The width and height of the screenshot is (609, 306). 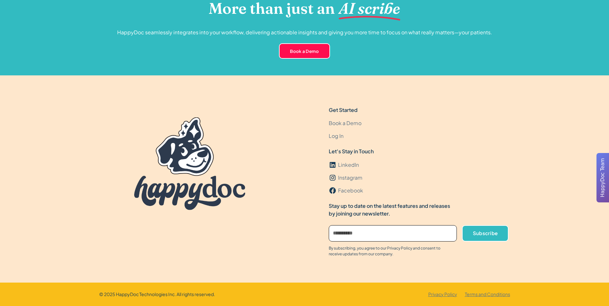 I want to click on a: Subscribe, so click(x=486, y=233).